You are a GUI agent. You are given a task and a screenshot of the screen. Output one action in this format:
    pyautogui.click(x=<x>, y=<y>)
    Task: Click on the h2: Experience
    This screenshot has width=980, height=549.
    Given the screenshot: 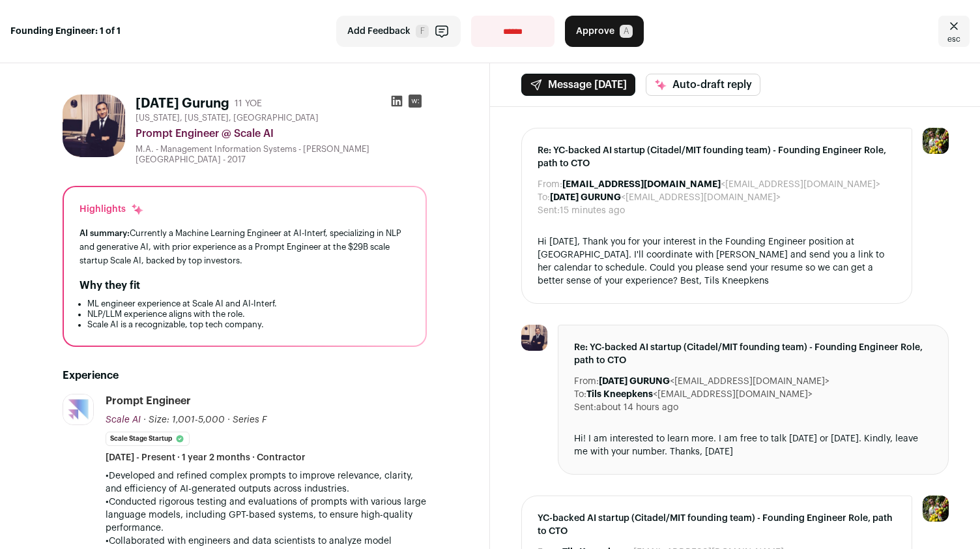 What is the action you would take?
    pyautogui.click(x=245, y=375)
    